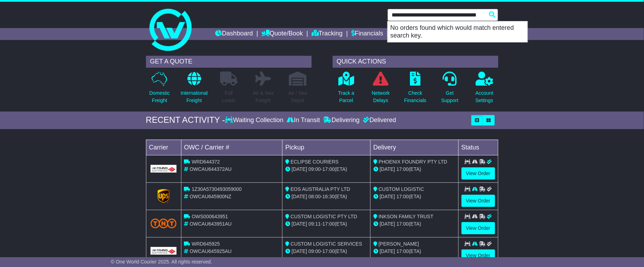  What do you see at coordinates (186, 120) in the screenshot?
I see `div: RECENT ACTIVITY -` at bounding box center [186, 120].